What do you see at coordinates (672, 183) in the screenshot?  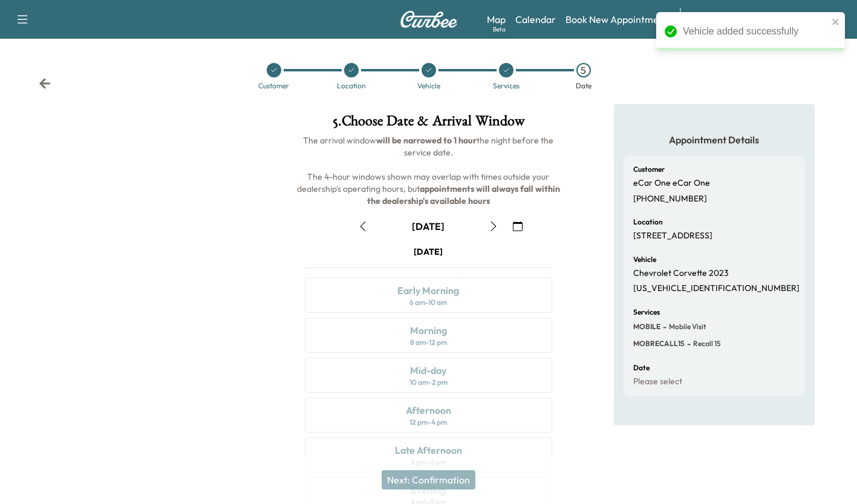 I see `p: eCar One eCar One` at bounding box center [672, 183].